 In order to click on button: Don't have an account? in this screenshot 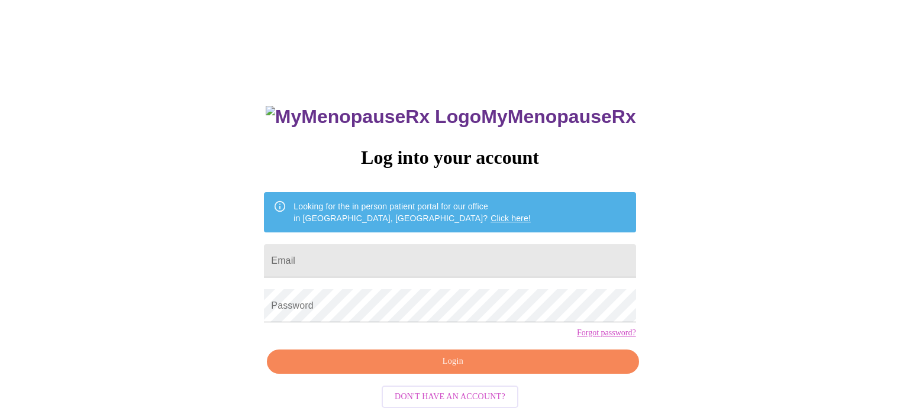, I will do `click(450, 397)`.